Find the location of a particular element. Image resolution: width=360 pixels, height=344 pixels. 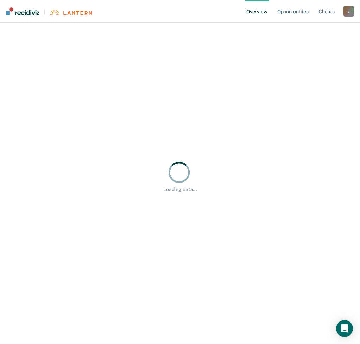

div: Loading data... is located at coordinates (180, 189).